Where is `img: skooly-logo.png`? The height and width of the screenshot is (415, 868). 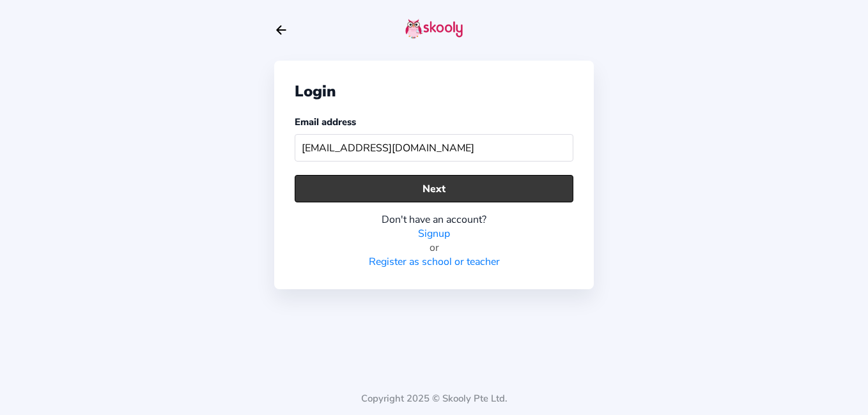 img: skooly-logo.png is located at coordinates (434, 29).